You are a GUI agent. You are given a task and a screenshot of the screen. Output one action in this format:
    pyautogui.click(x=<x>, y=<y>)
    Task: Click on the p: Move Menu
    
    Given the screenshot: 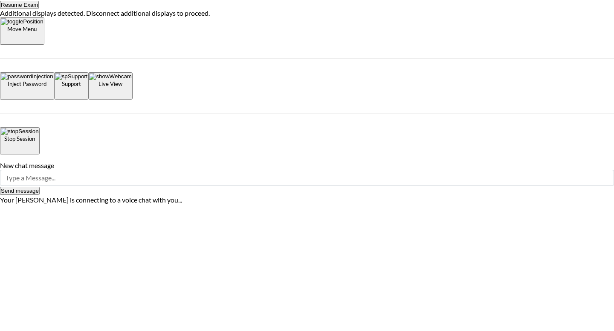 What is the action you would take?
    pyautogui.click(x=22, y=29)
    